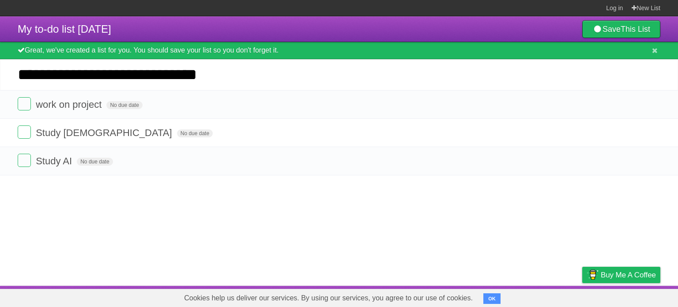 The image size is (678, 307). I want to click on b: This List, so click(635, 29).